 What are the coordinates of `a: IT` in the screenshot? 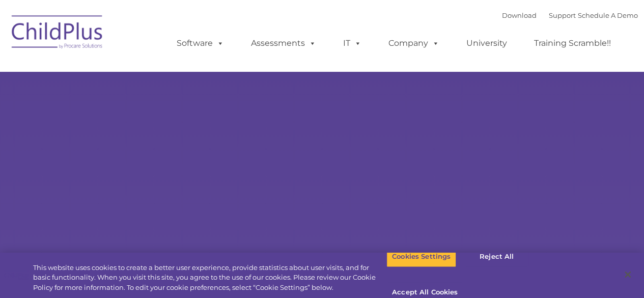 It's located at (352, 44).